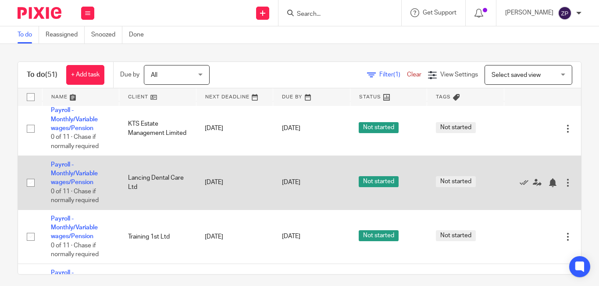  I want to click on img: svg%3E, so click(565, 13).